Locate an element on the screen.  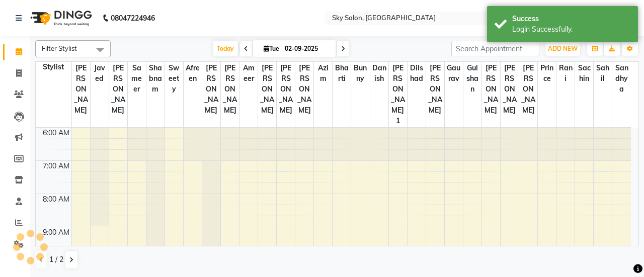
span: Bunny is located at coordinates (360, 73).